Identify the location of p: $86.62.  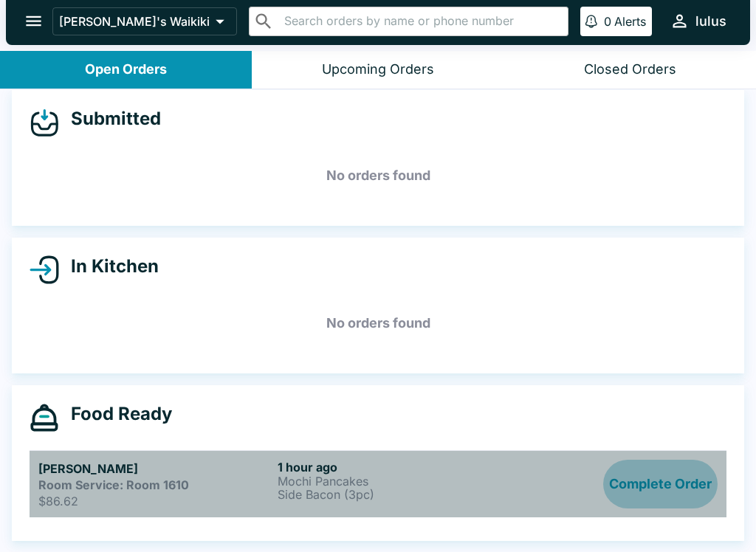
(155, 501).